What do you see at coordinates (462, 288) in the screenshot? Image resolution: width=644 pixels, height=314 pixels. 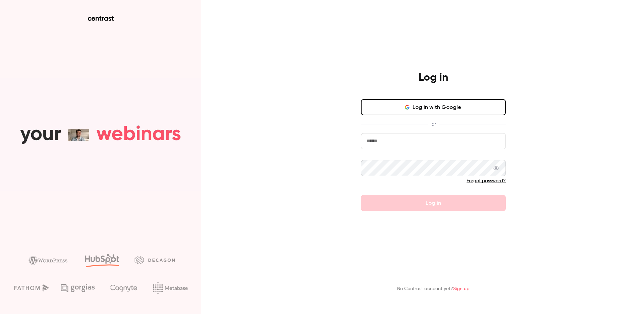 I see `a: Sign up` at bounding box center [462, 288].